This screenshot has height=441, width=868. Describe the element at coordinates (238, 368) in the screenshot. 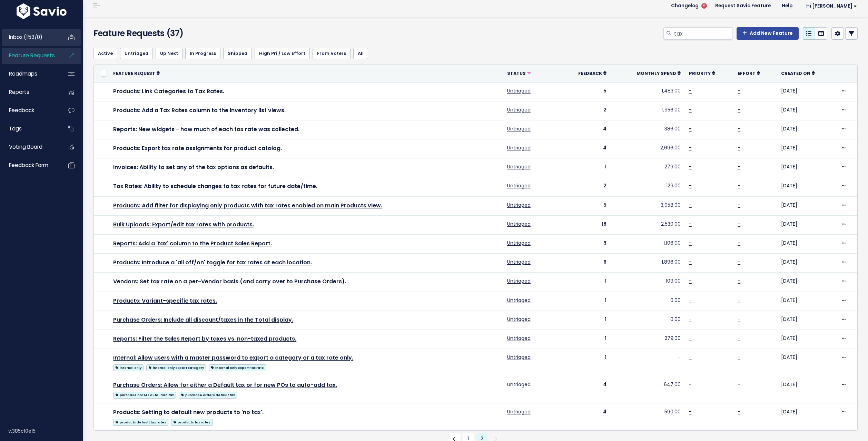

I see `span: internal only export tax rate` at that location.